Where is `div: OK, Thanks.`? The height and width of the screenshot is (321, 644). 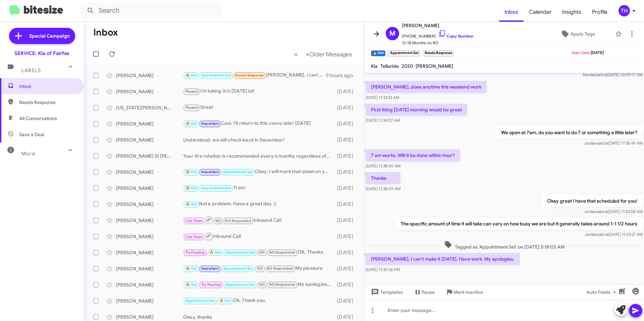 div: OK, Thanks. is located at coordinates (258, 252).